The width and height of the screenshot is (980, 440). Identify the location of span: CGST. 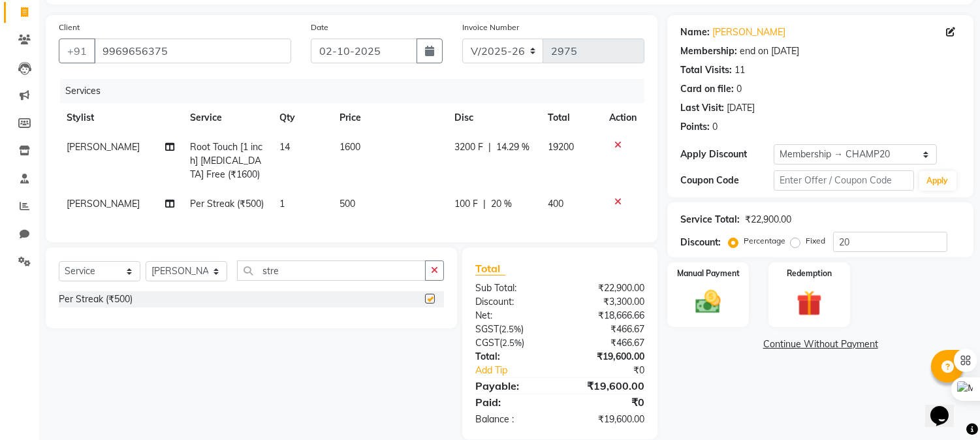
(487, 343).